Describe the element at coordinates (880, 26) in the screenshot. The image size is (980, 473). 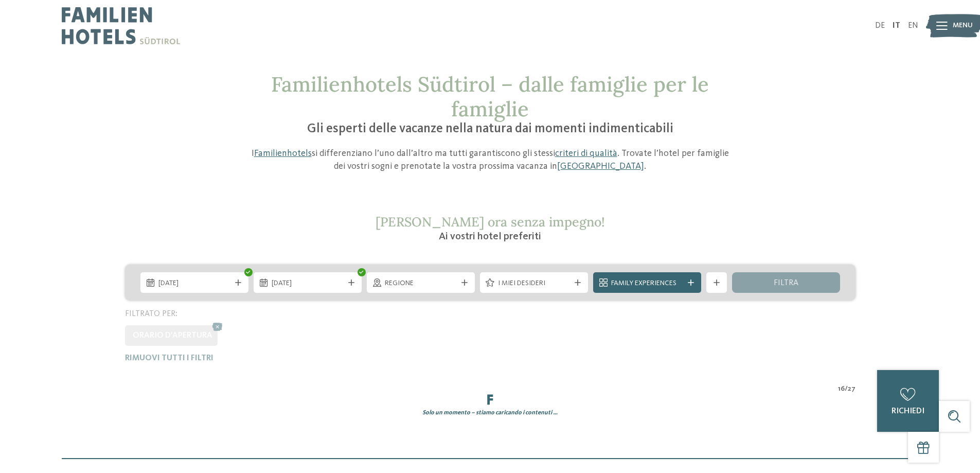
I see `a: DE` at that location.